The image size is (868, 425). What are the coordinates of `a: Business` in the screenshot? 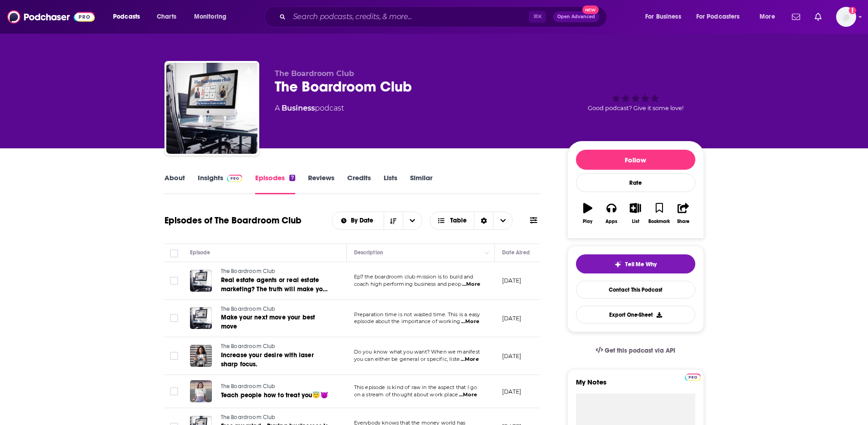 It's located at (298, 108).